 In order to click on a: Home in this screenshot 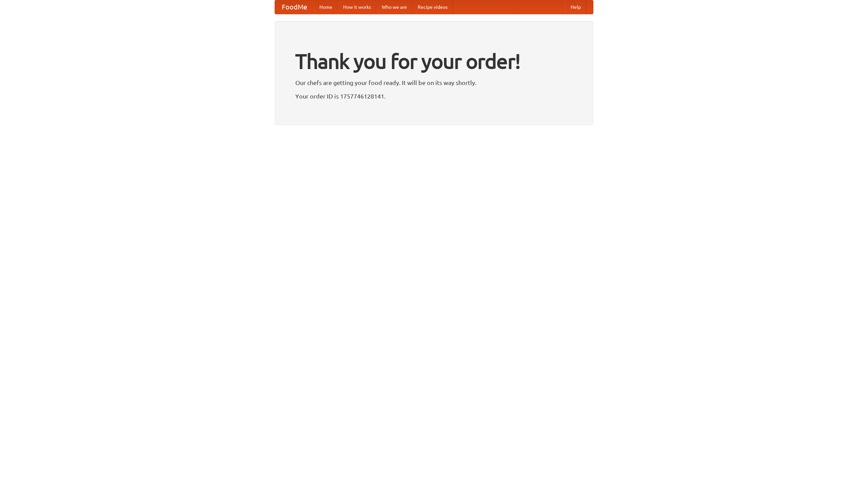, I will do `click(326, 7)`.